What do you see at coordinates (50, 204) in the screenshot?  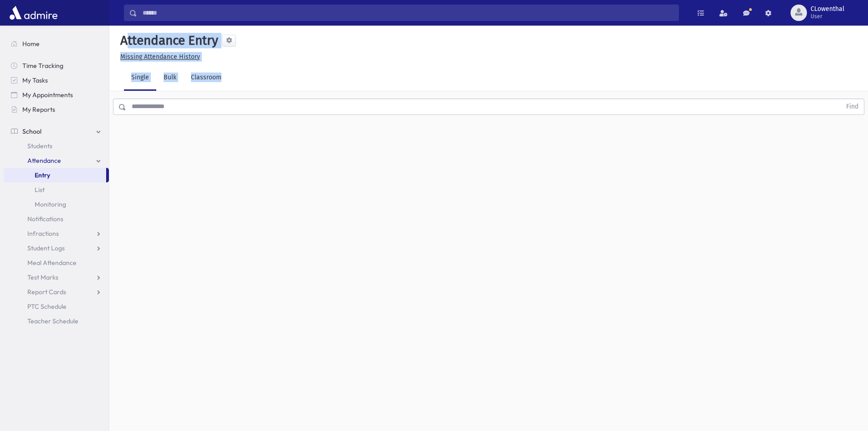 I see `span: Monitoring` at bounding box center [50, 204].